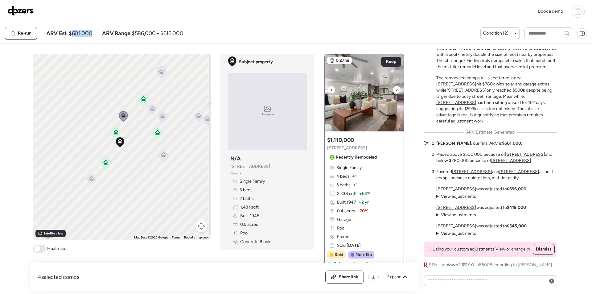 The height and width of the screenshot is (294, 592). Describe the element at coordinates (457, 265) in the screenshot. I see `span: down 1.6%` at that location.